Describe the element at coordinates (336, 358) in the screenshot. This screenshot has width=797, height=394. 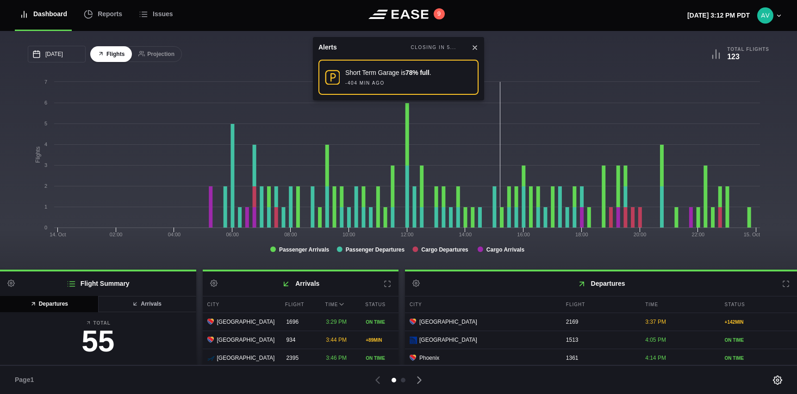
I see `span: 3:46 PM` at that location.